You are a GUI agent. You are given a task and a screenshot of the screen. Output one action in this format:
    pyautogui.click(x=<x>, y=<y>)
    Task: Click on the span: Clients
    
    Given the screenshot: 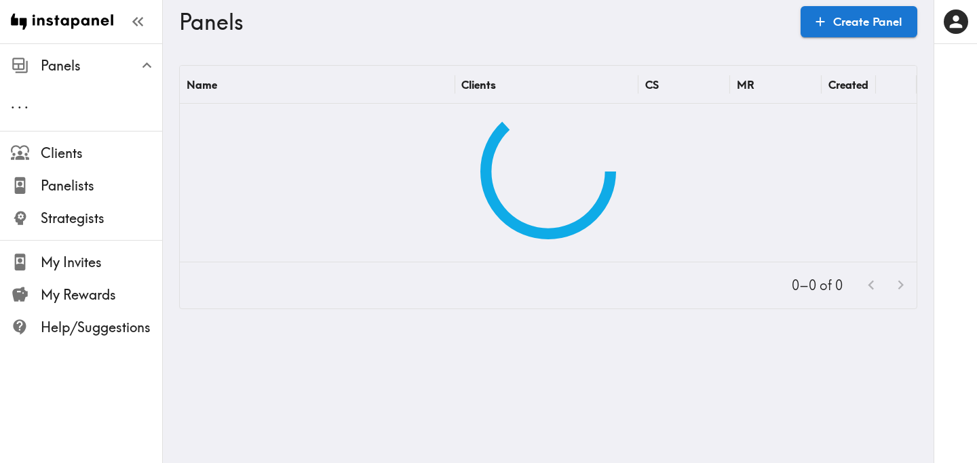 What is the action you would take?
    pyautogui.click(x=101, y=153)
    